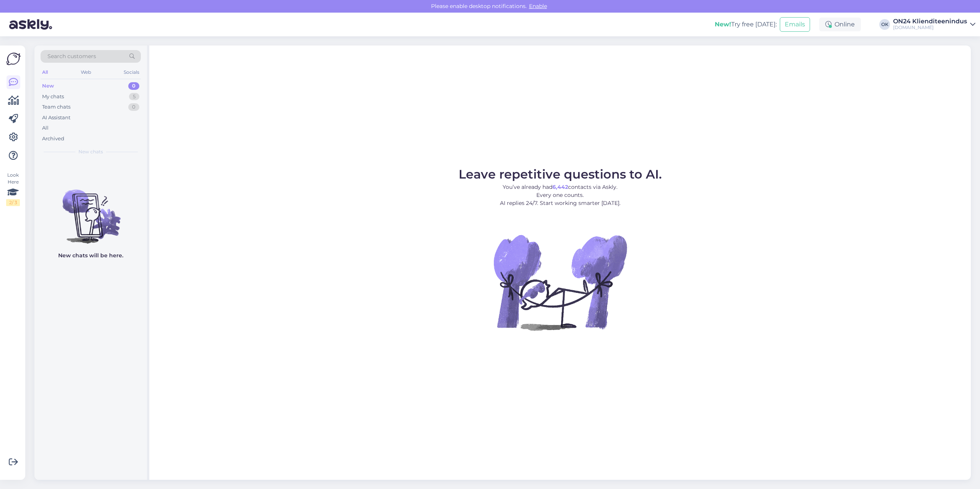  What do you see at coordinates (91, 152) in the screenshot?
I see `span: New chats` at bounding box center [91, 152].